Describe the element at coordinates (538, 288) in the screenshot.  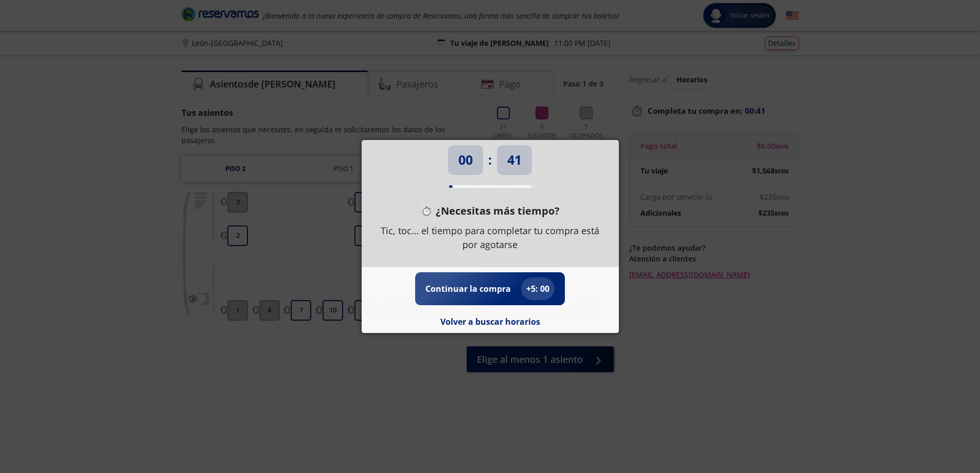
I see `p: + 5 : 00` at that location.